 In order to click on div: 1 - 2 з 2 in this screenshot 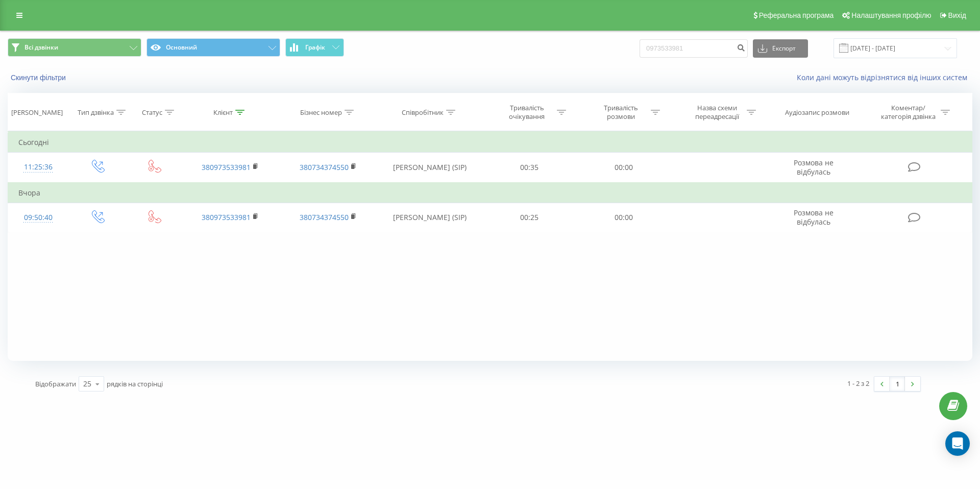, I will do `click(858, 383)`.